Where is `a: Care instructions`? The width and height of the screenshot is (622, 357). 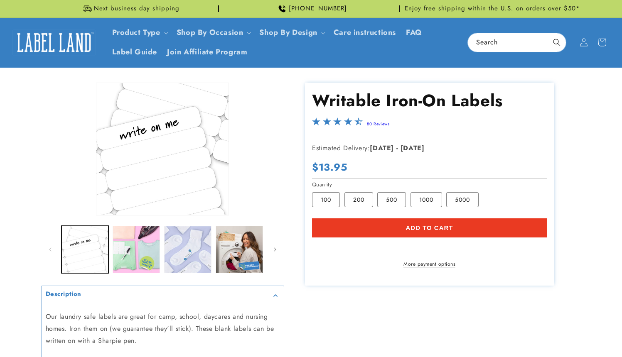 a: Care instructions is located at coordinates (365, 32).